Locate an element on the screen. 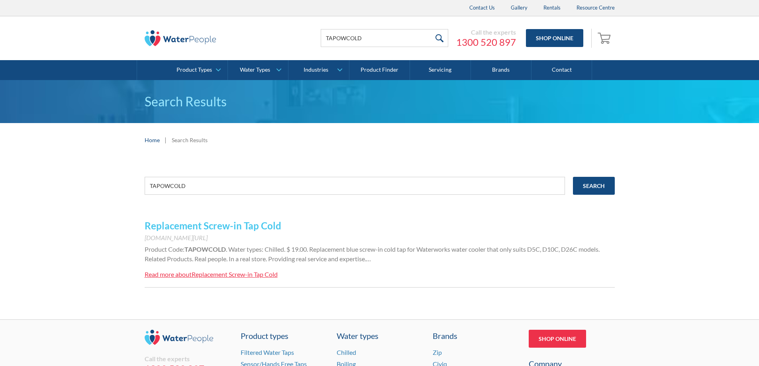  a: Servicing is located at coordinates (440, 70).